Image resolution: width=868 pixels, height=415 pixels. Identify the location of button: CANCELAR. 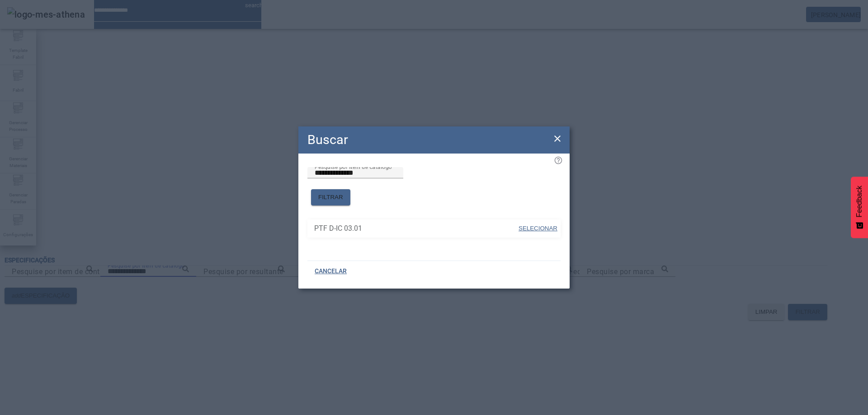
(331, 271).